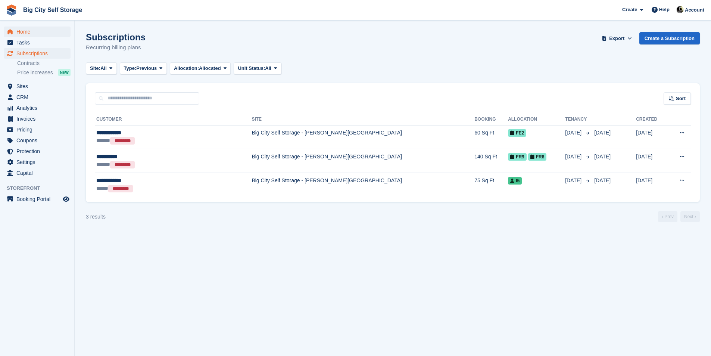 This screenshot has width=711, height=356. Describe the element at coordinates (210, 68) in the screenshot. I see `span: Allocated` at that location.